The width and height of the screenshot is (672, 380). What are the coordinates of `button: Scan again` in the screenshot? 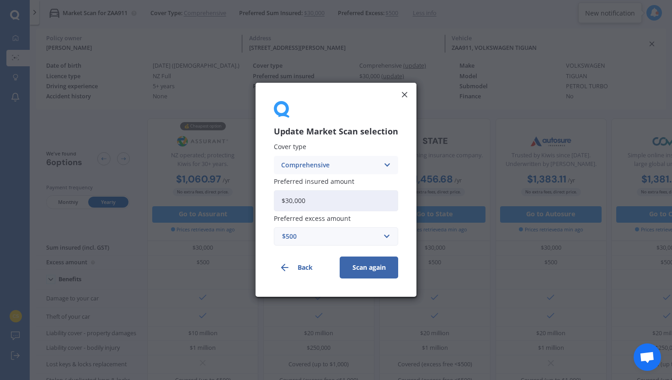 It's located at (369, 268).